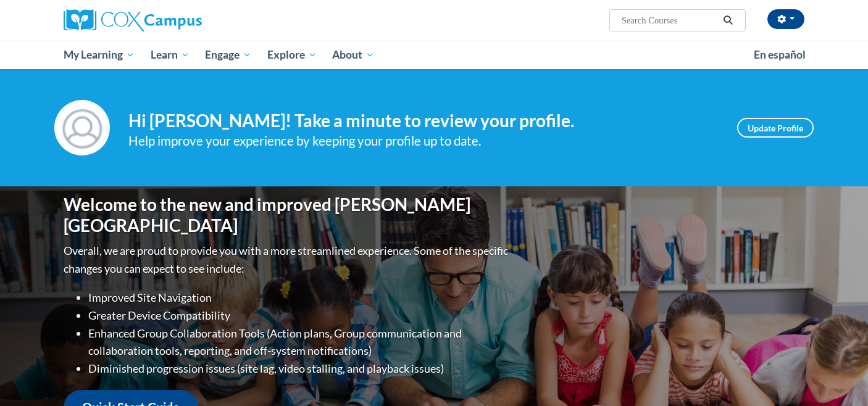 The image size is (868, 406). What do you see at coordinates (775, 128) in the screenshot?
I see `a: Update Profile` at bounding box center [775, 128].